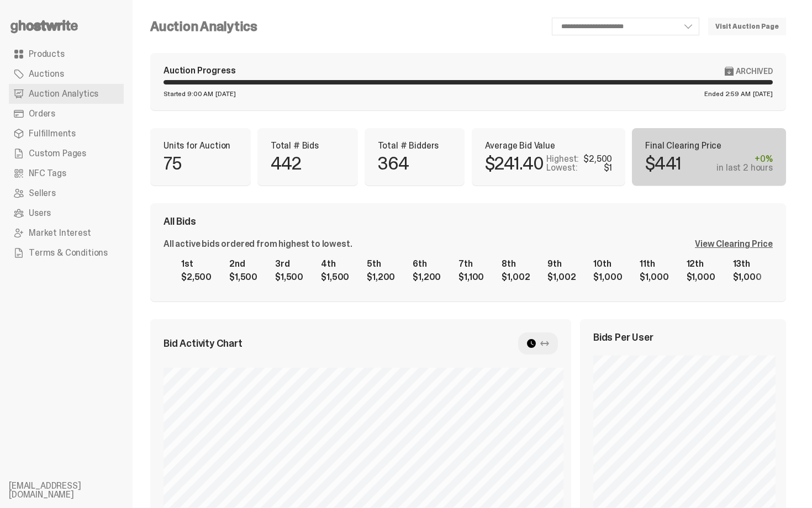 The width and height of the screenshot is (812, 508). I want to click on span: Bids Per User, so click(623, 337).